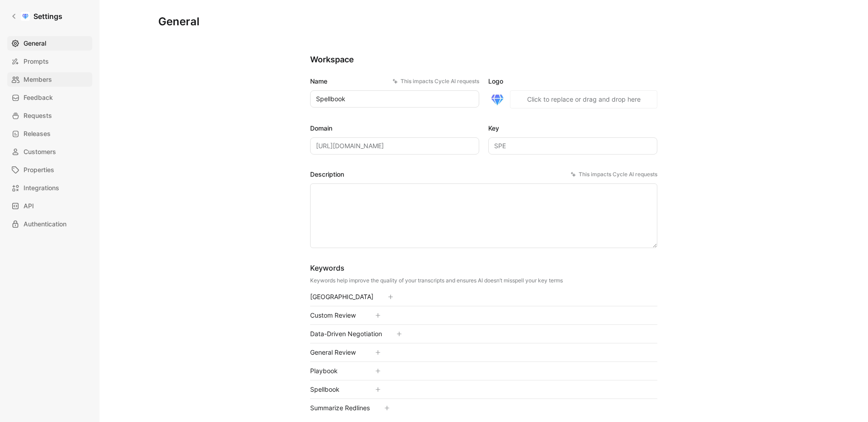 This screenshot has width=868, height=422. Describe the element at coordinates (35, 43) in the screenshot. I see `span: General` at that location.